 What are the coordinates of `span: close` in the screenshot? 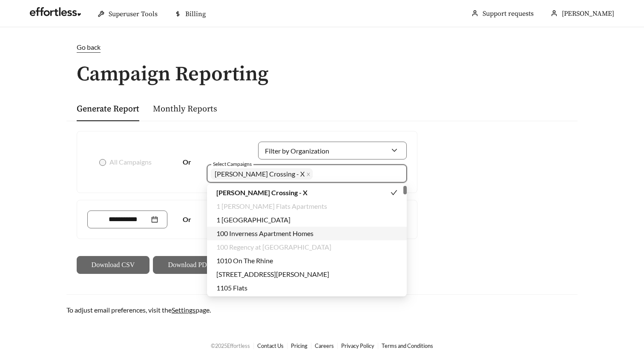 It's located at (308, 174).